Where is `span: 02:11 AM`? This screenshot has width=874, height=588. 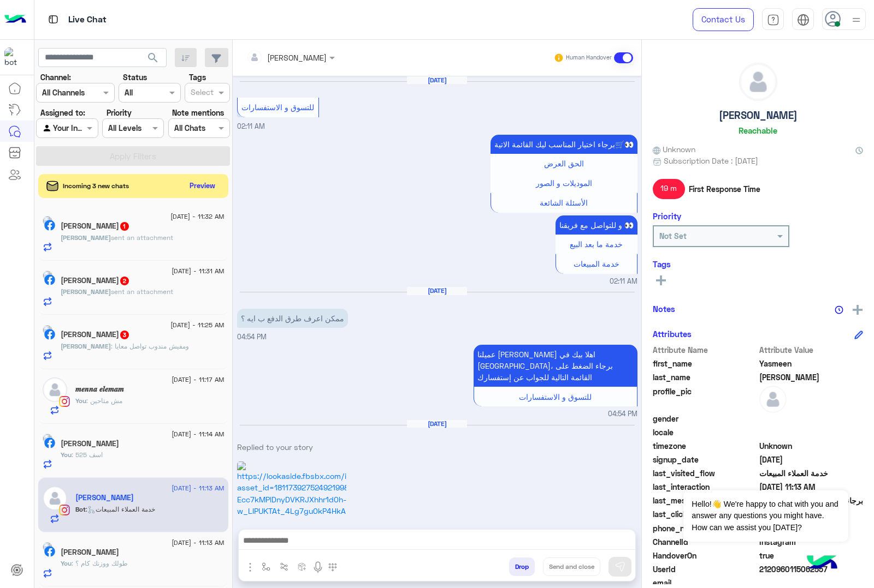 span: 02:11 AM is located at coordinates (623, 282).